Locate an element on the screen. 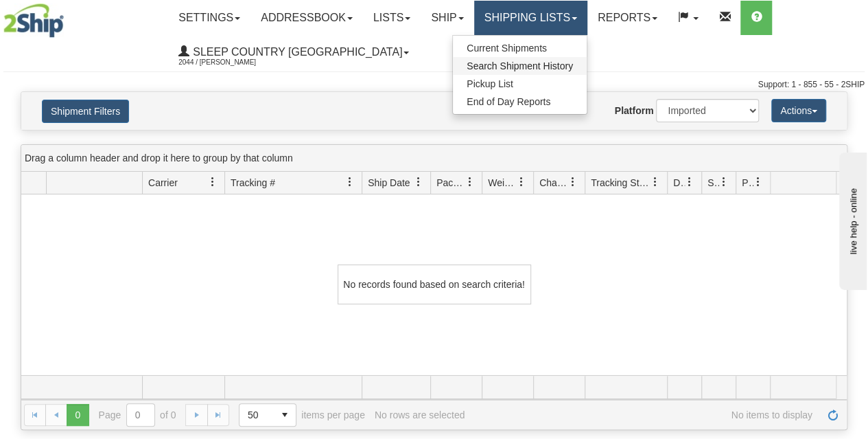  div: live help - online is located at coordinates (69, 17).